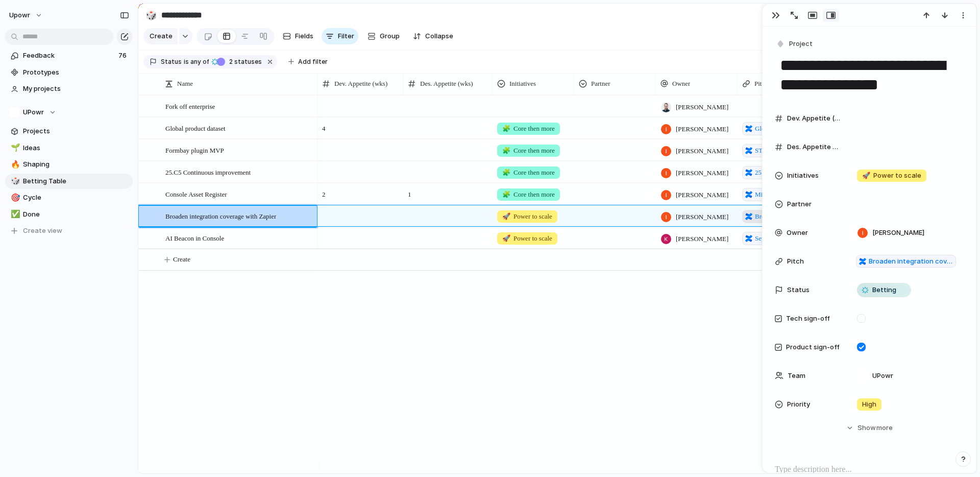  Describe the element at coordinates (433, 37) in the screenshot. I see `button: Collapse` at that location.